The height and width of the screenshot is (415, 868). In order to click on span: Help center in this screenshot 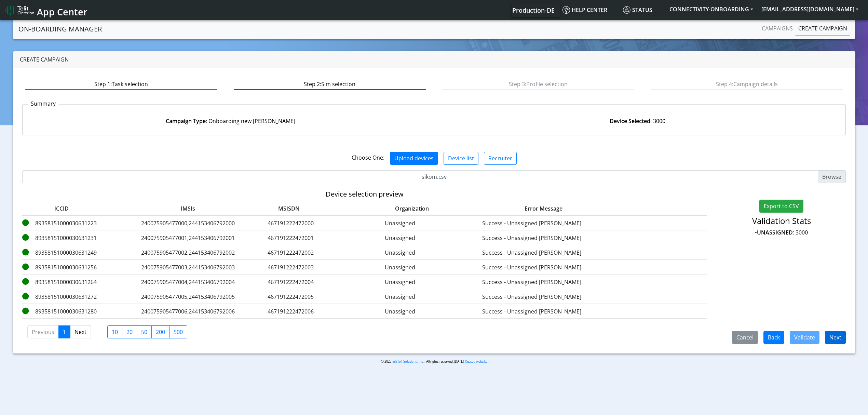, I will do `click(585, 10)`.